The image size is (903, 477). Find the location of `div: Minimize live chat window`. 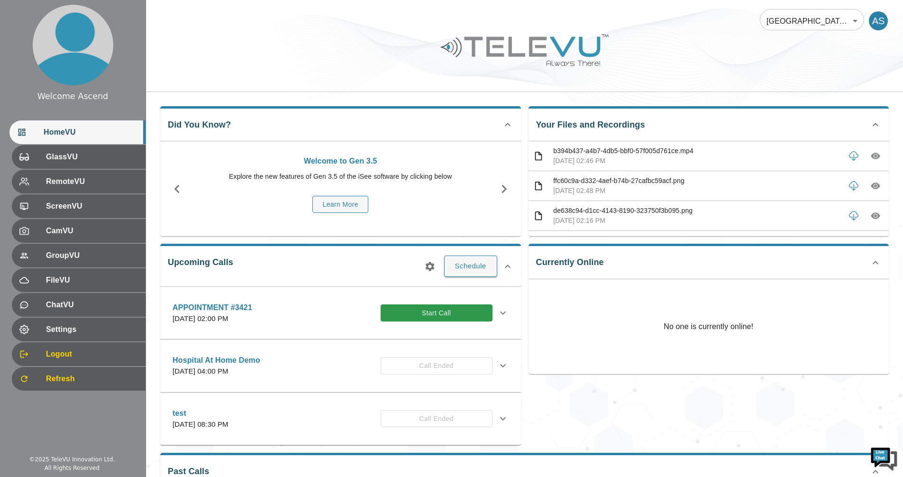

div: Minimize live chat window is located at coordinates (167, 16).